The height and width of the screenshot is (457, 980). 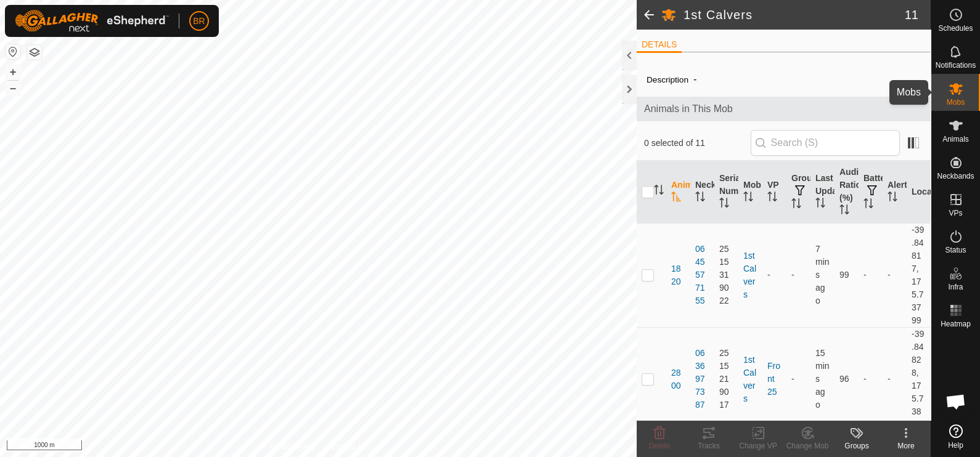 What do you see at coordinates (844, 379) in the screenshot?
I see `span: 96` at bounding box center [844, 379].